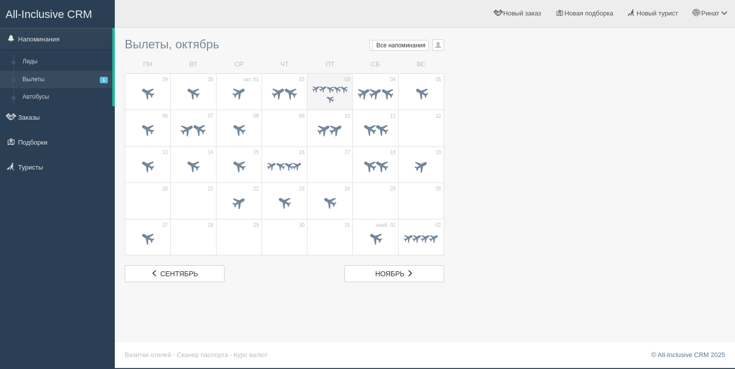 The image size is (735, 369). I want to click on span: Новый заказ, so click(522, 13).